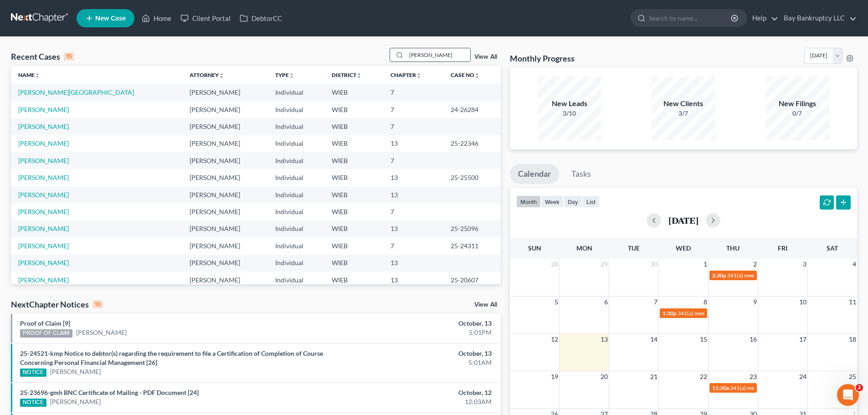  I want to click on a: Nameunfold_more, so click(29, 75).